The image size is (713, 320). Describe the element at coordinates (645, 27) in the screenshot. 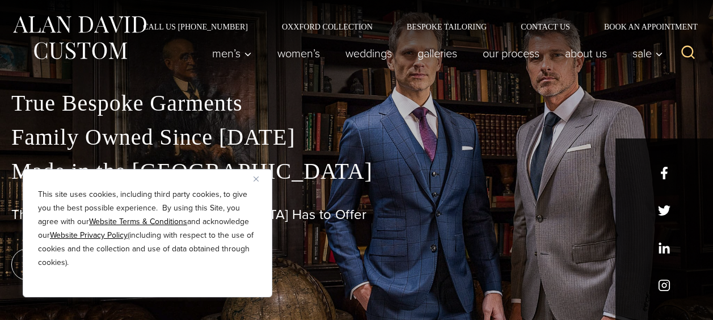

I see `a: Book an Appointment` at that location.